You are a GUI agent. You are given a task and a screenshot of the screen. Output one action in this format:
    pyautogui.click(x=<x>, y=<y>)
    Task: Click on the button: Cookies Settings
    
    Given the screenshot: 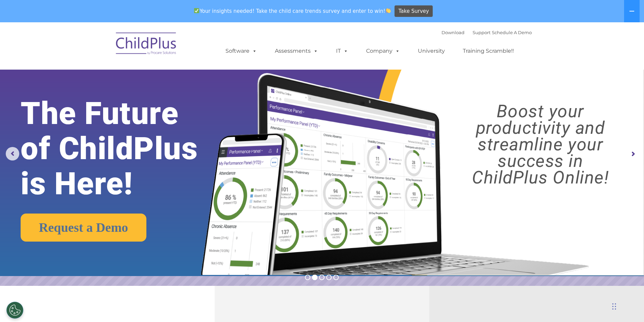 What is the action you would take?
    pyautogui.click(x=15, y=310)
    